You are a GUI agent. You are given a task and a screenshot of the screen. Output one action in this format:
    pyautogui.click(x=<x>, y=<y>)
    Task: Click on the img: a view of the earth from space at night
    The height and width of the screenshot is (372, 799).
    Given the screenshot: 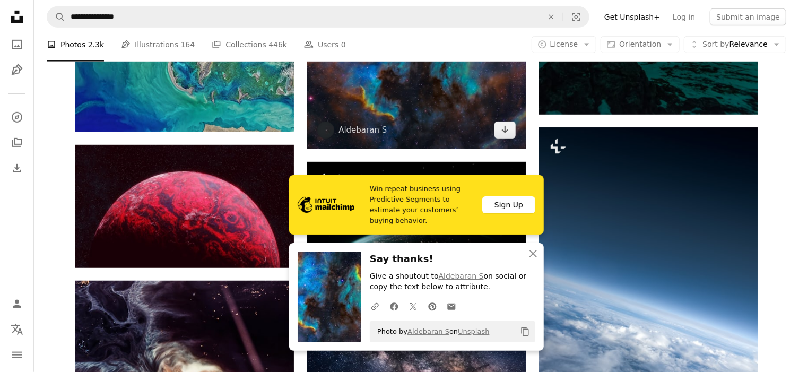 What is the action you would take?
    pyautogui.click(x=416, y=223)
    